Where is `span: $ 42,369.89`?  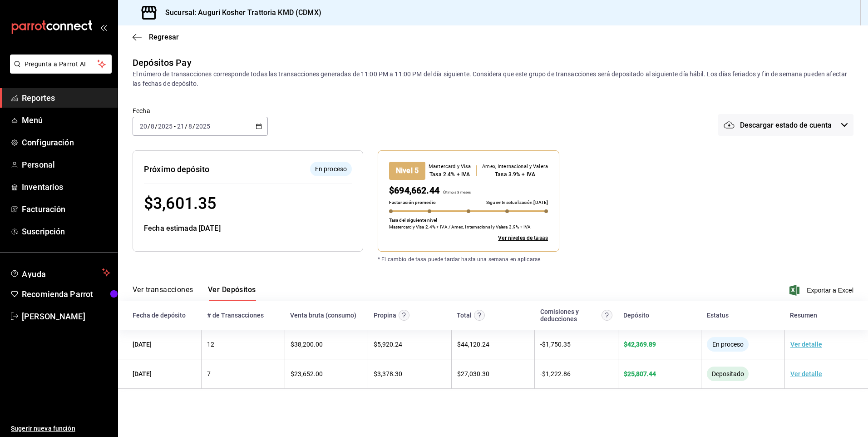
span: $ 42,369.89 is located at coordinates (639, 345).